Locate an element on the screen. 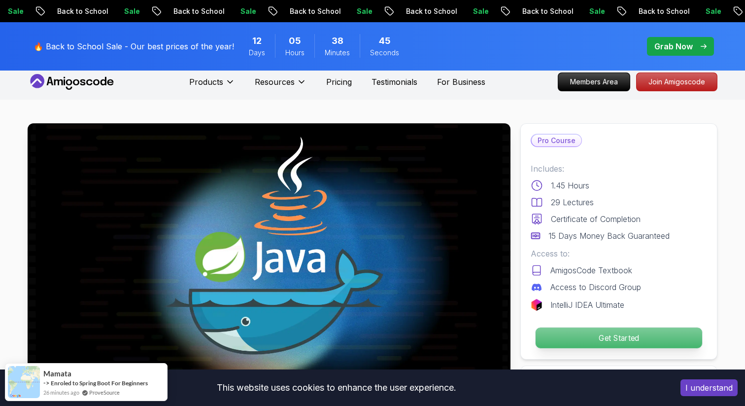 This screenshot has width=745, height=406. p: Includes: is located at coordinates (619, 169).